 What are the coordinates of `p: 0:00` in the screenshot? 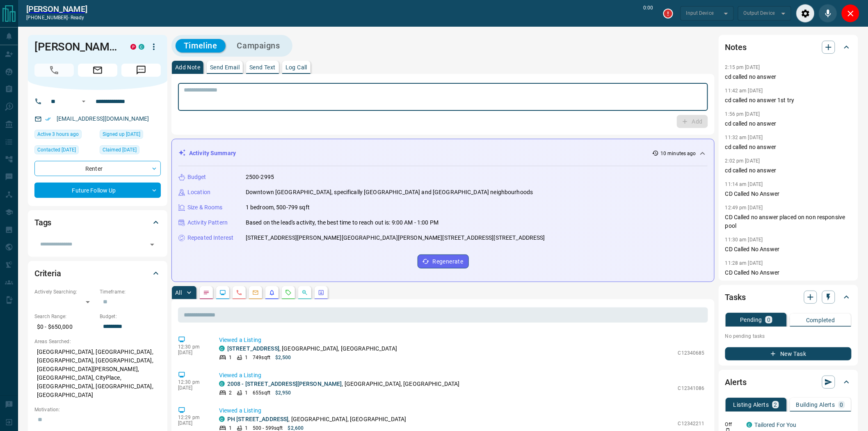 It's located at (649, 13).